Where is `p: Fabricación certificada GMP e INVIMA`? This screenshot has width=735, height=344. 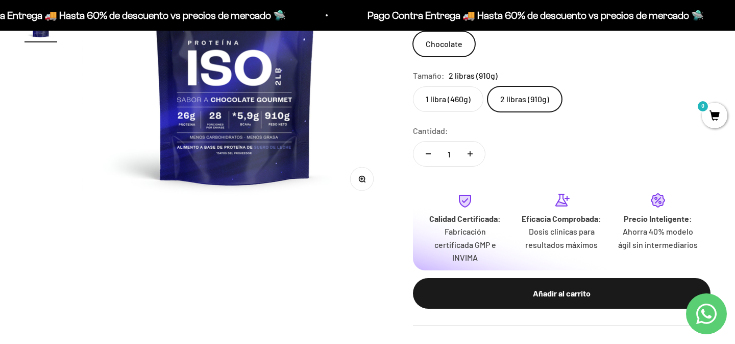 p: Fabricación certificada GMP e INVIMA is located at coordinates (465, 244).